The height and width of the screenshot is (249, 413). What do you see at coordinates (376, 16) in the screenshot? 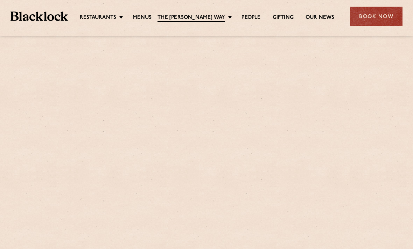
I see `div: Book Now` at bounding box center [376, 16].